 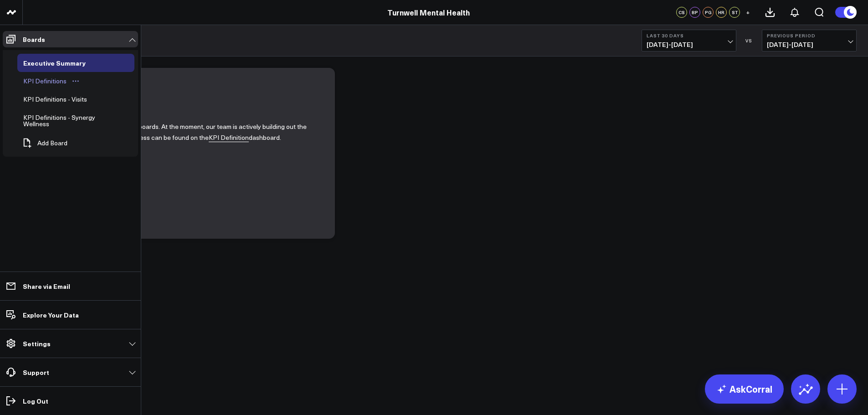 What do you see at coordinates (51, 314) in the screenshot?
I see `p: Explore Your Data` at bounding box center [51, 314].